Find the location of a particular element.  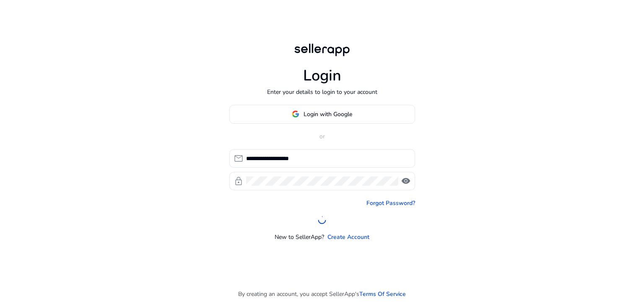

a: Forgot Password? is located at coordinates (391, 203).